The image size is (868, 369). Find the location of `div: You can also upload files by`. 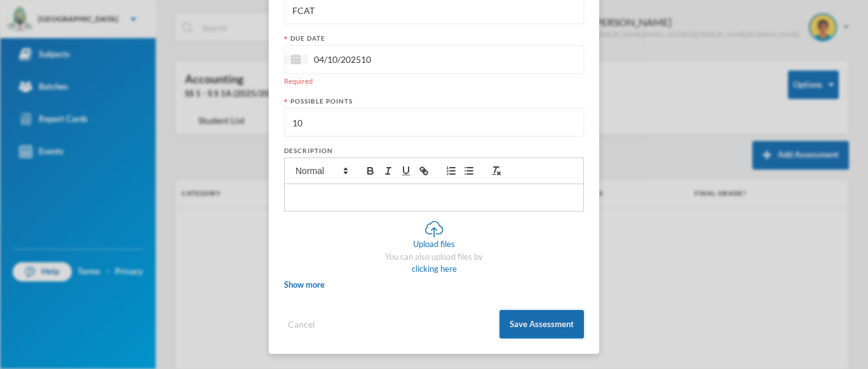

div: You can also upload files by is located at coordinates (434, 257).